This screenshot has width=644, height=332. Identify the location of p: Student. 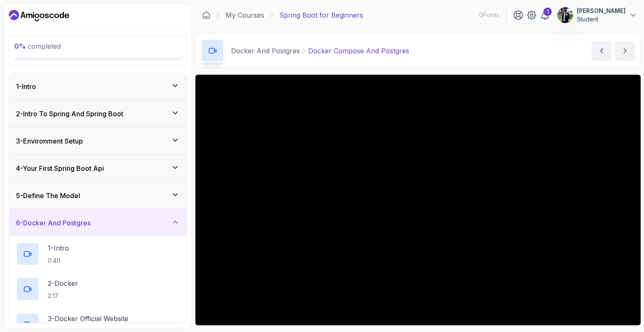
(601, 19).